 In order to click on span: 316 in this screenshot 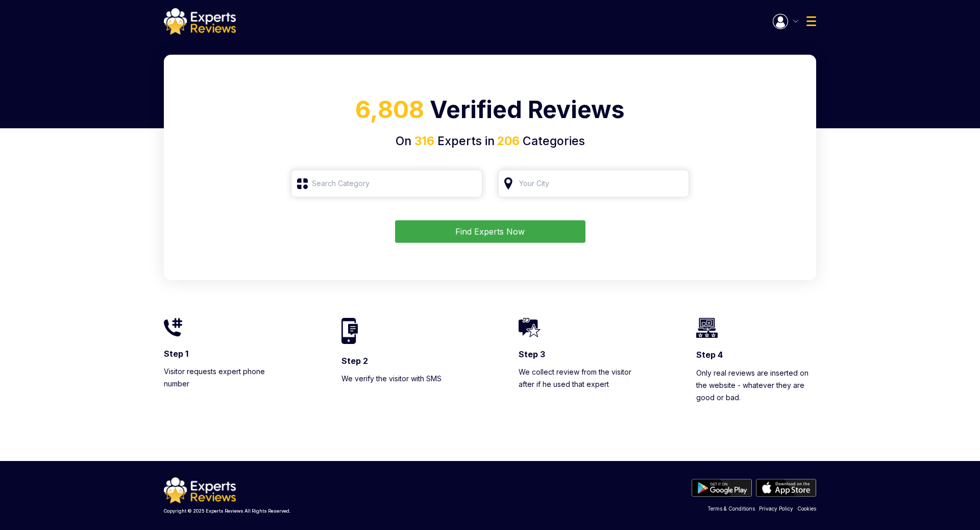, I will do `click(424, 141)`.